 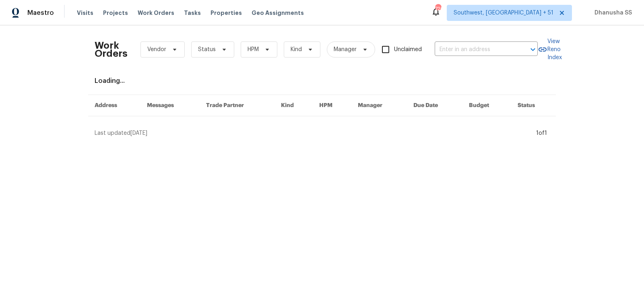 What do you see at coordinates (192, 13) in the screenshot?
I see `span: Tasks` at bounding box center [192, 13].